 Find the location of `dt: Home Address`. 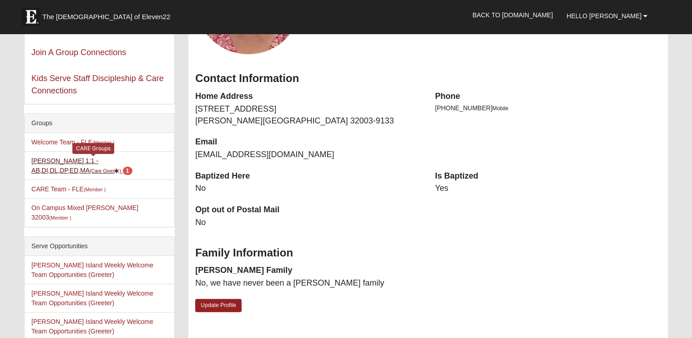

dt: Home Address is located at coordinates (308, 97).